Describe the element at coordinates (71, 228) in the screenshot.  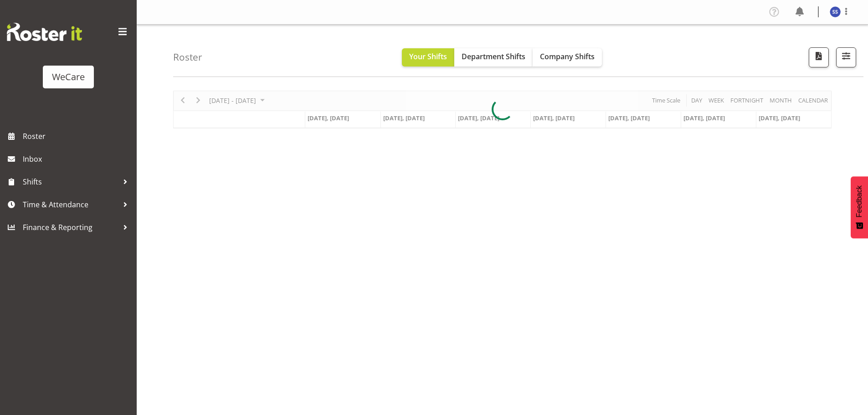
I see `span: Finance & Reporting` at that location.